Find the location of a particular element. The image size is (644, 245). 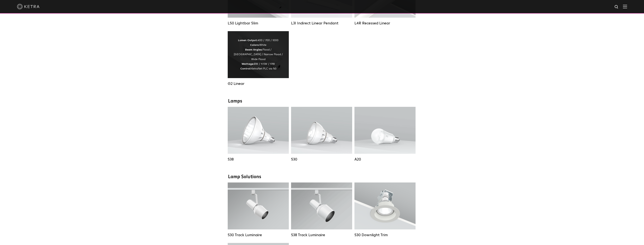

img: search icon is located at coordinates (616, 7).